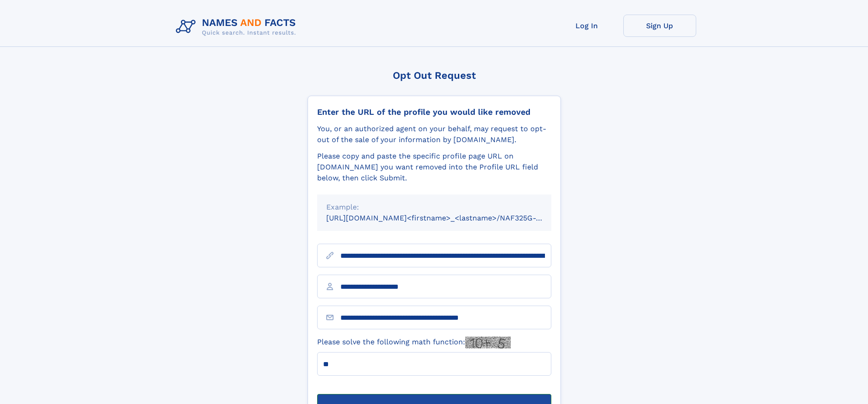  What do you see at coordinates (434, 75) in the screenshot?
I see `div: Opt Out Request` at bounding box center [434, 75].